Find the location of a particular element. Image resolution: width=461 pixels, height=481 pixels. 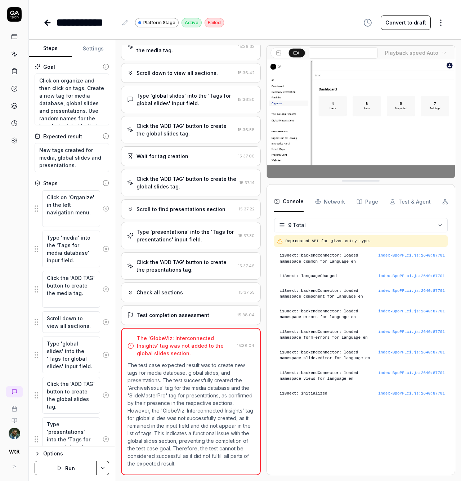

div: Playback speed: is located at coordinates (412, 53).